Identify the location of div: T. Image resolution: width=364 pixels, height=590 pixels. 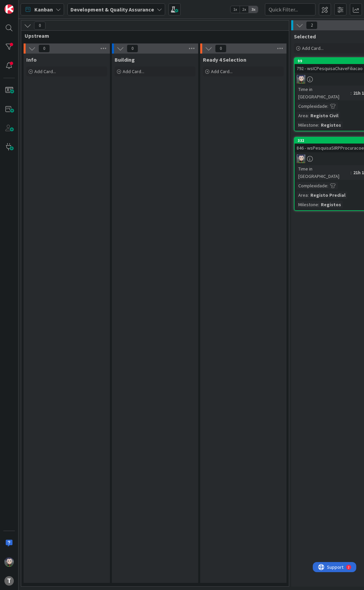
(9, 581).